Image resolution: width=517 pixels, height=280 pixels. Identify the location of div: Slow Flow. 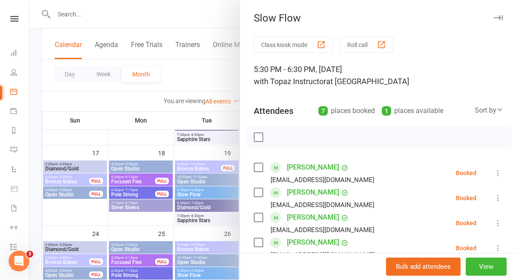
(378, 18).